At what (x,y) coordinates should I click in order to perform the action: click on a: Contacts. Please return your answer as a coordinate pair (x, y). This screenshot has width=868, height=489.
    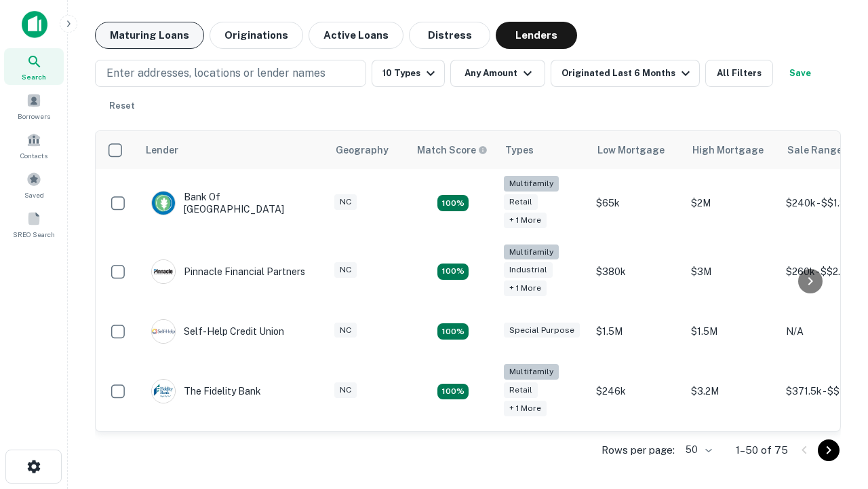
    Looking at the image, I should click on (34, 146).